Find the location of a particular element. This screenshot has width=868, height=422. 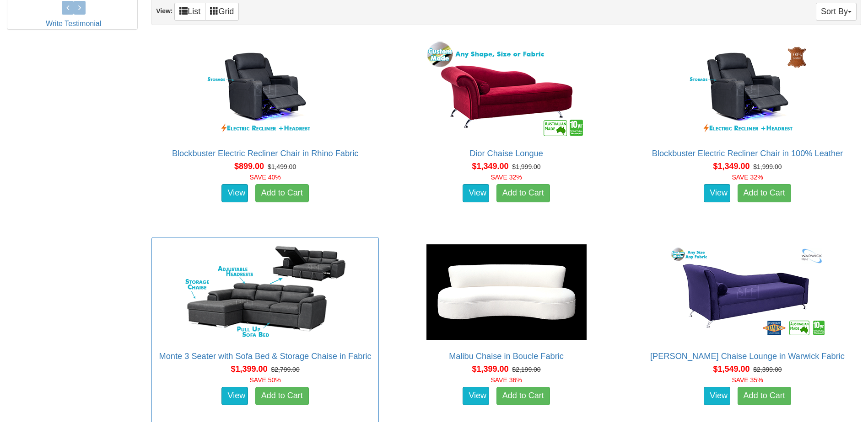

font: SAVE 40% is located at coordinates (265, 177).